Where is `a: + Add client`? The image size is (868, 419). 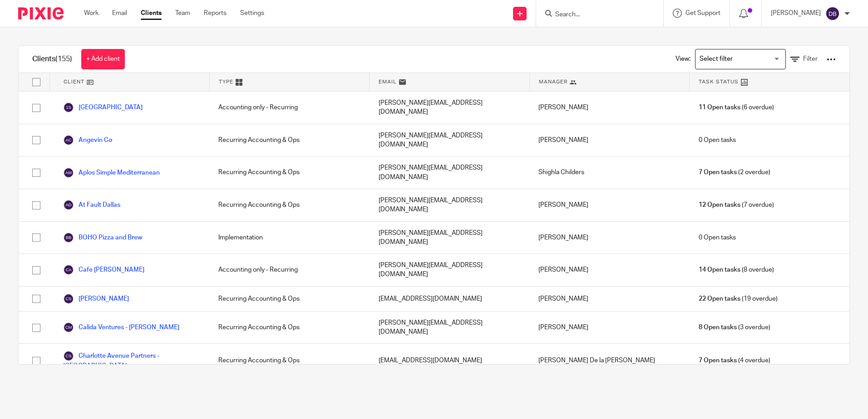
a: + Add client is located at coordinates (103, 59).